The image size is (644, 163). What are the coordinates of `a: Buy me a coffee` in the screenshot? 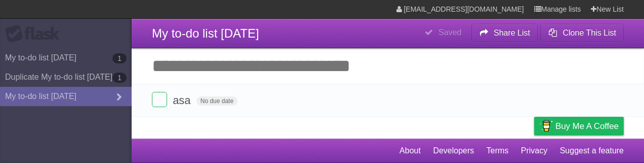 It's located at (579, 126).